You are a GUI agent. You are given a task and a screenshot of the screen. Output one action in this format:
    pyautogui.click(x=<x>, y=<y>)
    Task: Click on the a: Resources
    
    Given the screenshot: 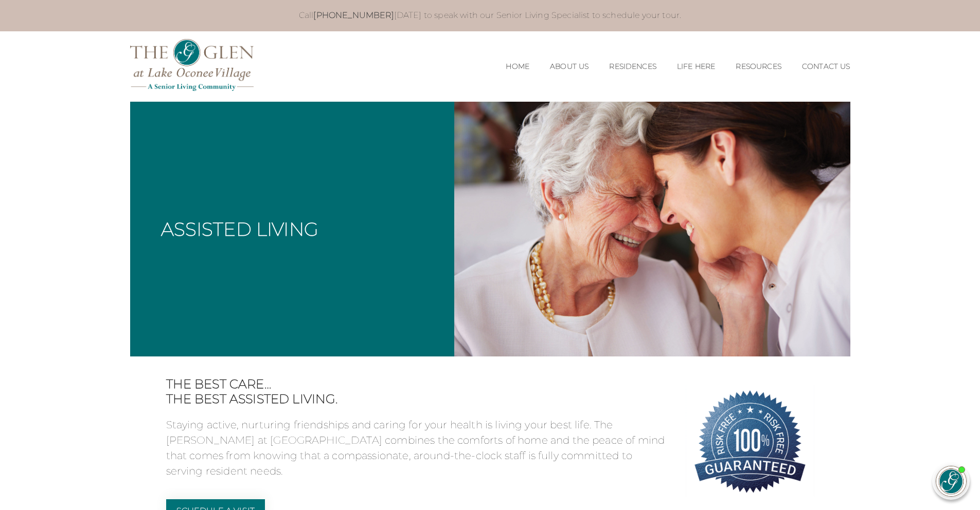 What is the action you would take?
    pyautogui.click(x=758, y=66)
    